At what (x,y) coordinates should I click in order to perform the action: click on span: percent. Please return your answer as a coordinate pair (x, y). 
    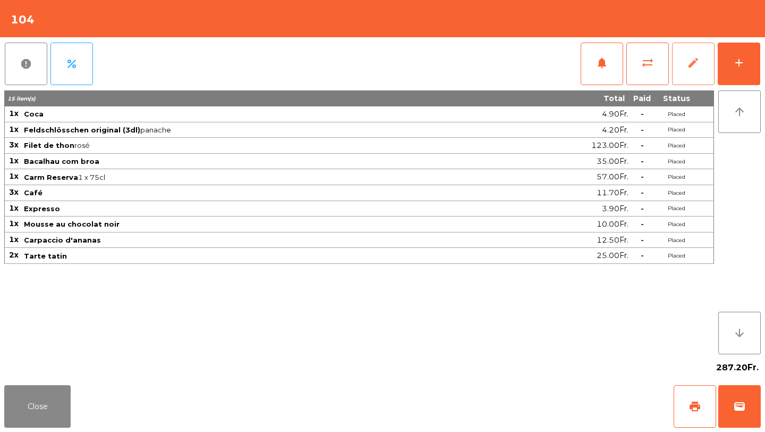
    Looking at the image, I should click on (72, 64).